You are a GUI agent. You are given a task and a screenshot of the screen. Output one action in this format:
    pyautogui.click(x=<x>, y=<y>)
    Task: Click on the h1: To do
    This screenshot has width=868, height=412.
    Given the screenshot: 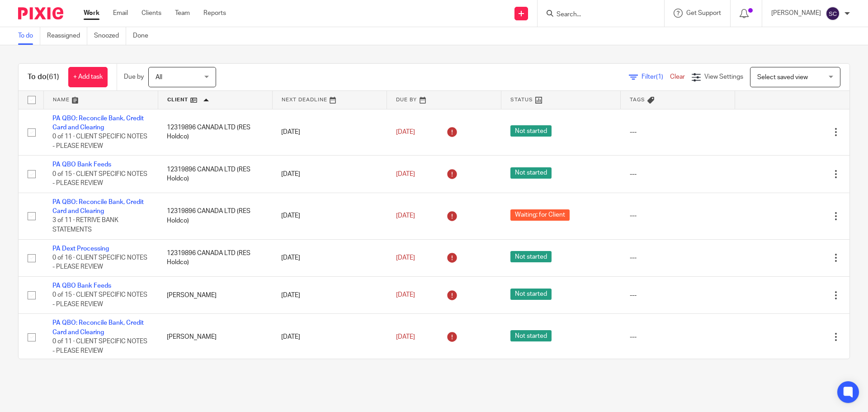 What is the action you would take?
    pyautogui.click(x=43, y=76)
    